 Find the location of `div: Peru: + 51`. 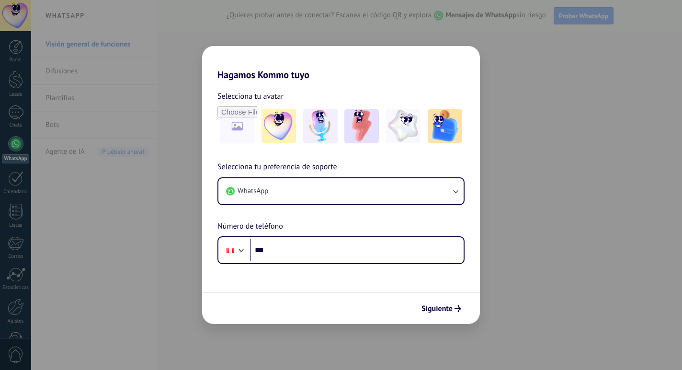

div: Peru: + 51 is located at coordinates (230, 250).